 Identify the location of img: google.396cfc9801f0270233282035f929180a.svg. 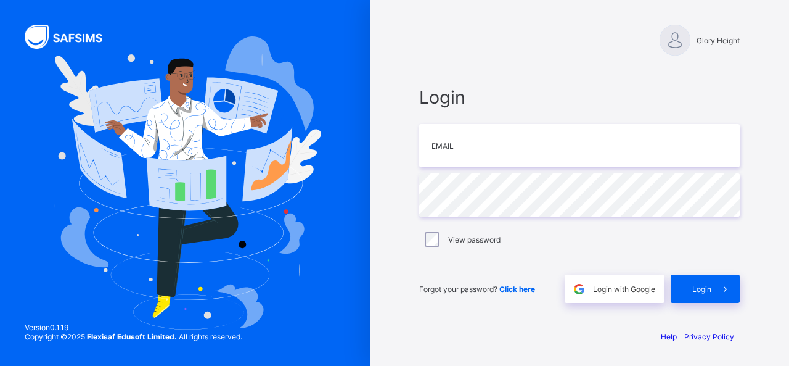
(579, 289).